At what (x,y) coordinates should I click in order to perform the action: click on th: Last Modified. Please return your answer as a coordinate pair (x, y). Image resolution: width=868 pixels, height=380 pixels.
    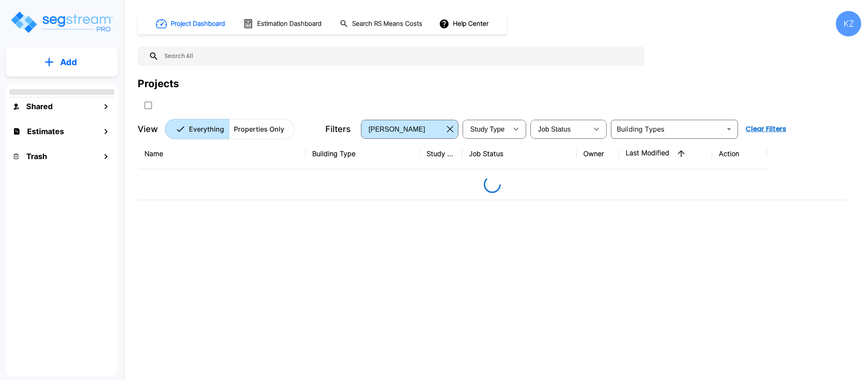
    Looking at the image, I should click on (665, 153).